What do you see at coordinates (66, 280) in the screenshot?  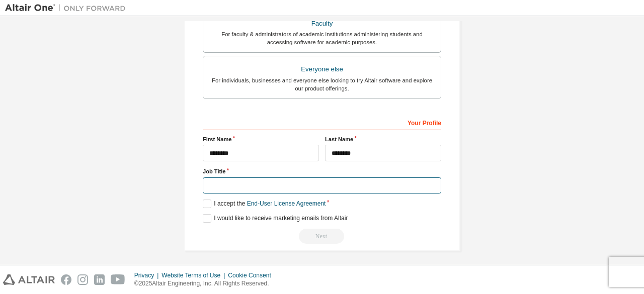 I see `img: facebook.svg` at bounding box center [66, 280].